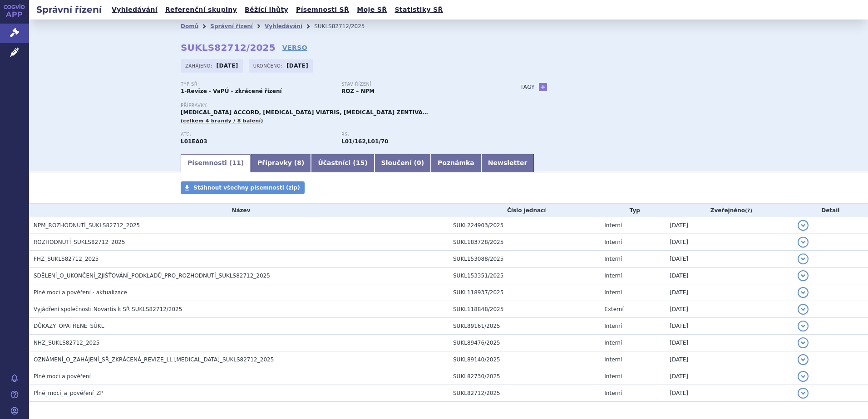 The image size is (868, 419). I want to click on td: SUKL183728/2025, so click(524, 242).